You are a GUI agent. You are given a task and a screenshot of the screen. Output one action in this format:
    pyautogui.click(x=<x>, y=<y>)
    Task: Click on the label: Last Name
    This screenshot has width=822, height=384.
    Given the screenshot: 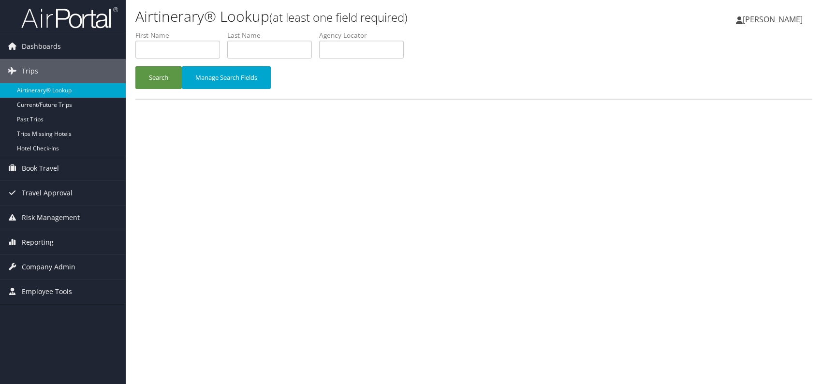 What is the action you would take?
    pyautogui.click(x=273, y=35)
    